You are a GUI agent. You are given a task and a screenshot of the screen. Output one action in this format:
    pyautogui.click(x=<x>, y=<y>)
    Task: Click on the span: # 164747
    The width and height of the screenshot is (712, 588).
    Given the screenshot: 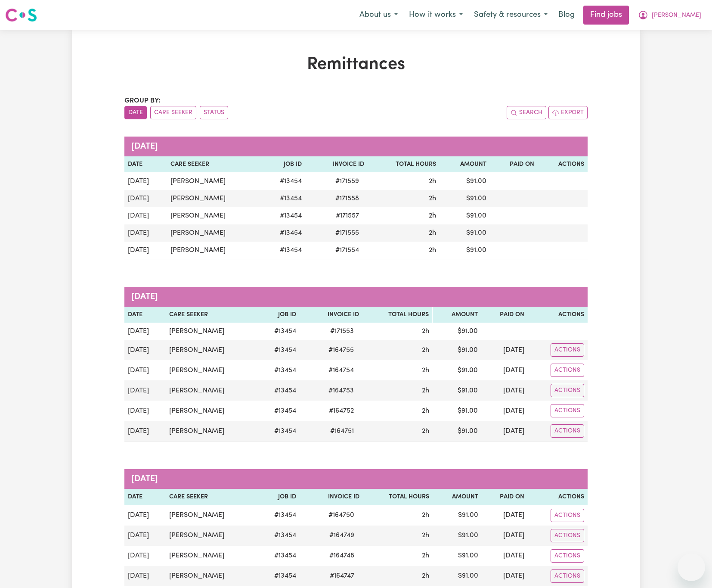 What is the action you would take?
    pyautogui.click(x=341, y=576)
    